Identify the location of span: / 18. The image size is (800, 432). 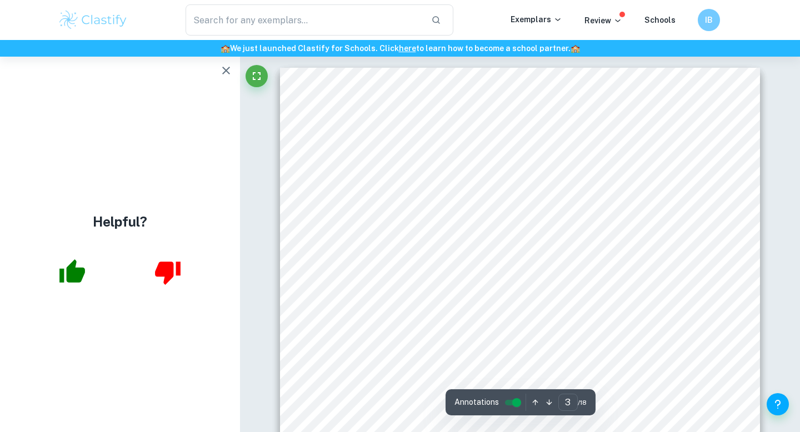
(582, 403).